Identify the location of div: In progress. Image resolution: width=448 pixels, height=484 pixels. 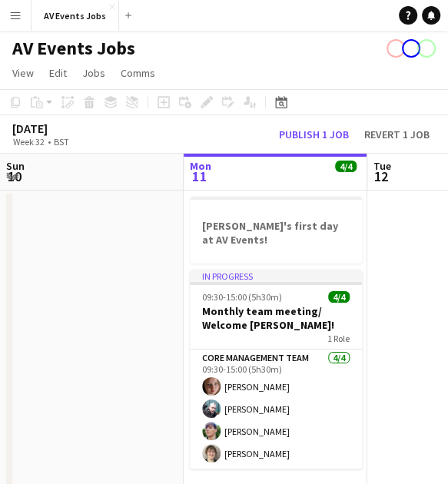
(276, 275).